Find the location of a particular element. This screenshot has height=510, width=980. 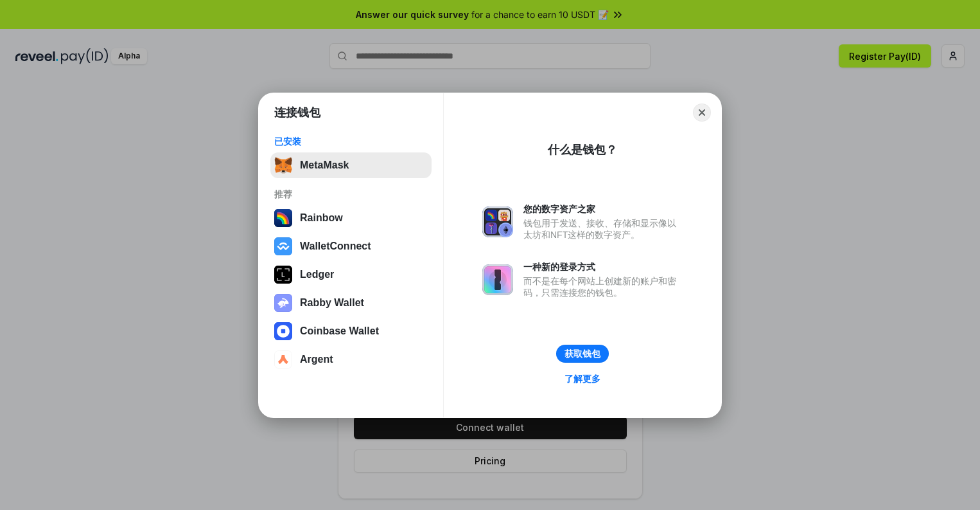

div: Rabby Wallet is located at coordinates (332, 303).